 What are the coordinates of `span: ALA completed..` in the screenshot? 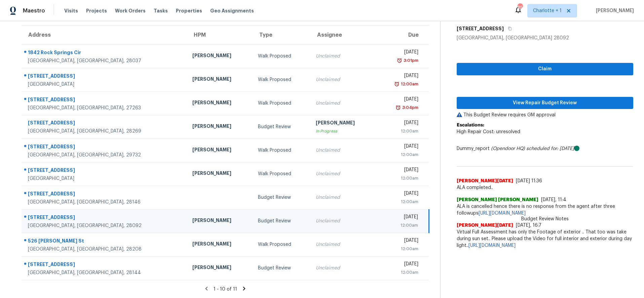 It's located at (545, 188).